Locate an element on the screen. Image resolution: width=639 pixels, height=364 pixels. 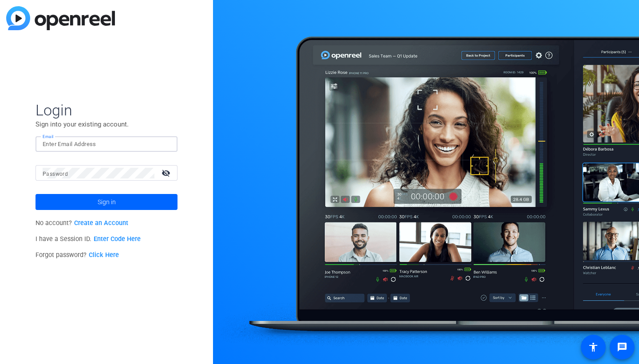
span: Login is located at coordinates (107, 110).